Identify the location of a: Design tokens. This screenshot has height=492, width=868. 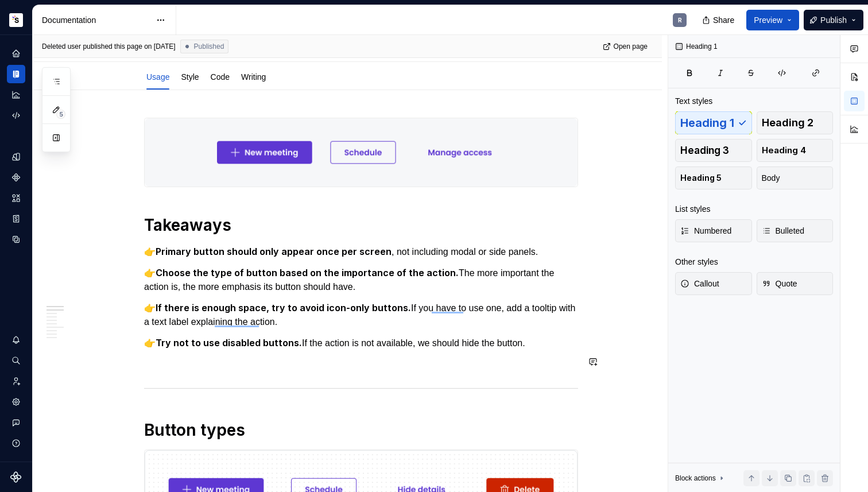
(16, 156).